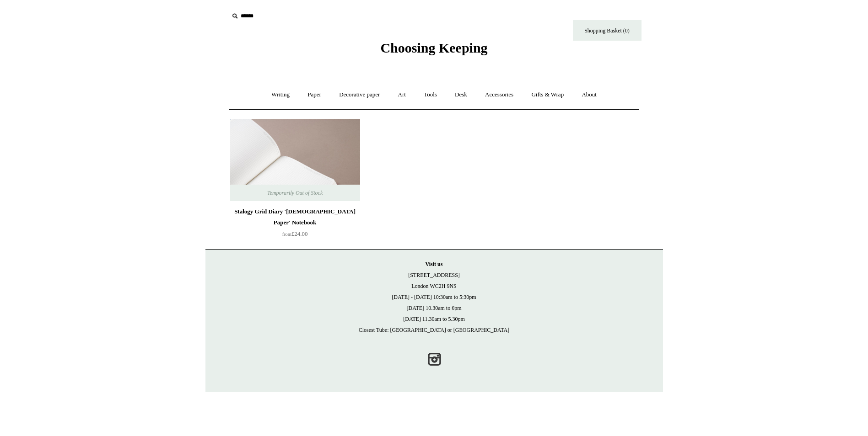  I want to click on span: from, so click(287, 234).